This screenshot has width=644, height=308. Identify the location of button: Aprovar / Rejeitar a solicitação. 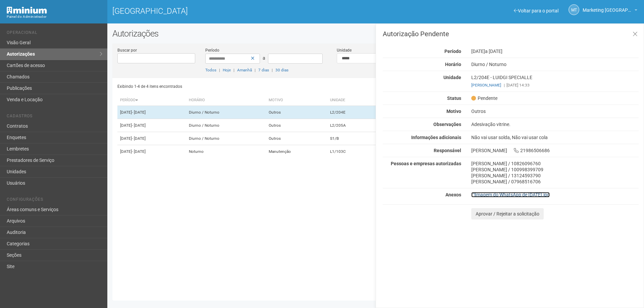
(508, 214).